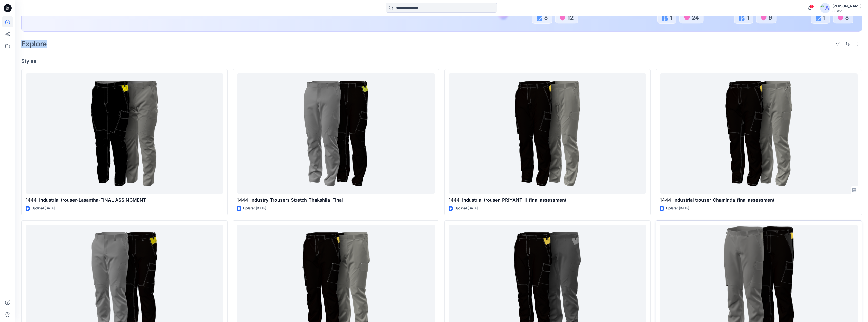 The width and height of the screenshot is (868, 322). Describe the element at coordinates (441, 61) in the screenshot. I see `h4: Styles` at that location.